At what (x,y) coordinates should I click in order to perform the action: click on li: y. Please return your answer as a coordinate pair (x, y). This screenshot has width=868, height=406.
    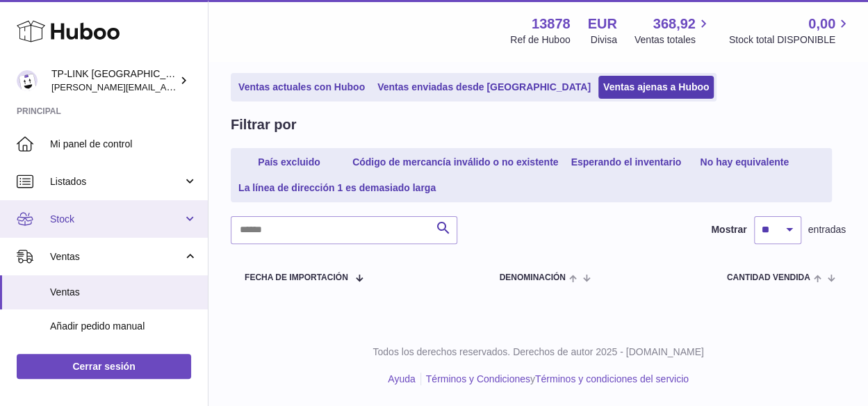
    Looking at the image, I should click on (555, 379).